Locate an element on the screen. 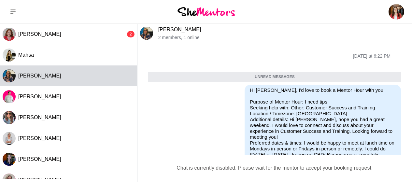 The height and width of the screenshot is (182, 412). a: K is located at coordinates (147, 33).